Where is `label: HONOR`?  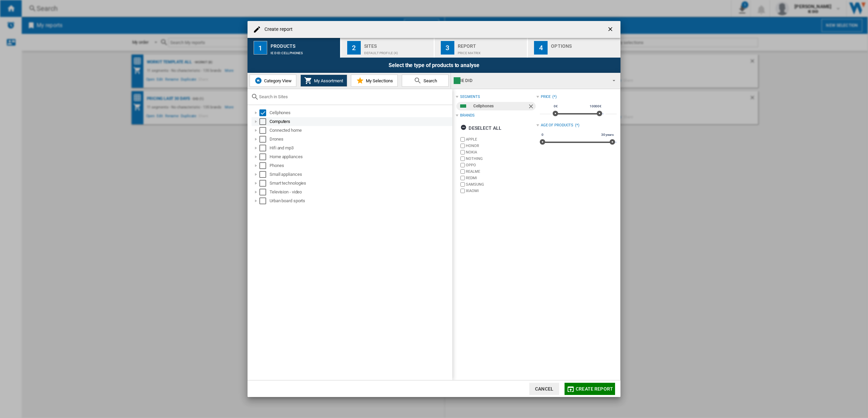 label: HONOR is located at coordinates (501, 146).